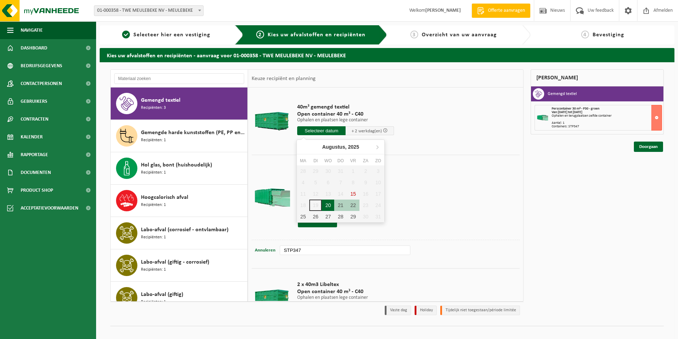  What do you see at coordinates (414, 35) in the screenshot?
I see `span: 3` at bounding box center [414, 35].